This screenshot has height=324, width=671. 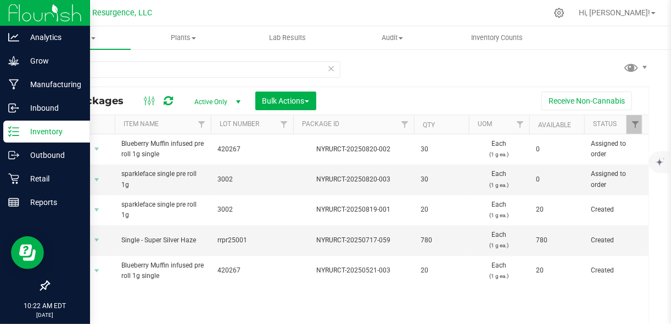 I want to click on span: Lab Results, so click(x=288, y=38).